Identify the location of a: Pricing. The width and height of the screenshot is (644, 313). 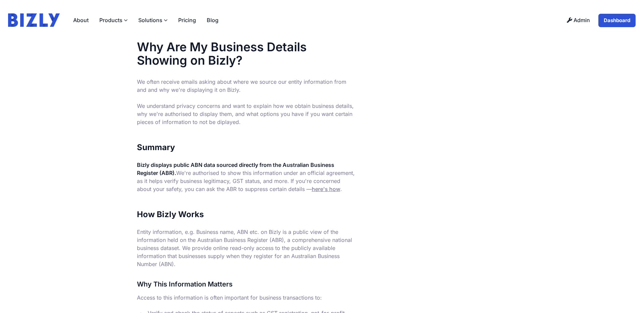
(186, 20).